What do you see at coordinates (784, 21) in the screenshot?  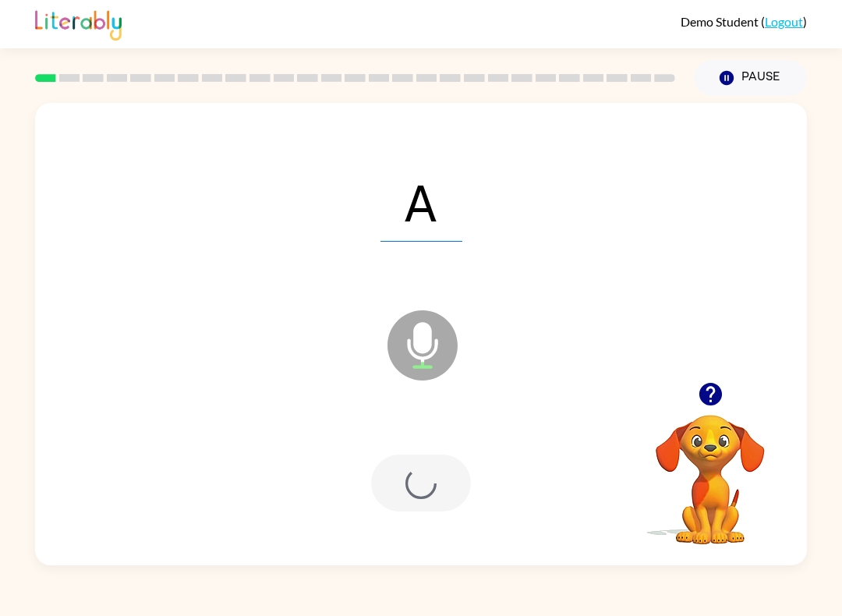 I see `a: Logout` at bounding box center [784, 21].